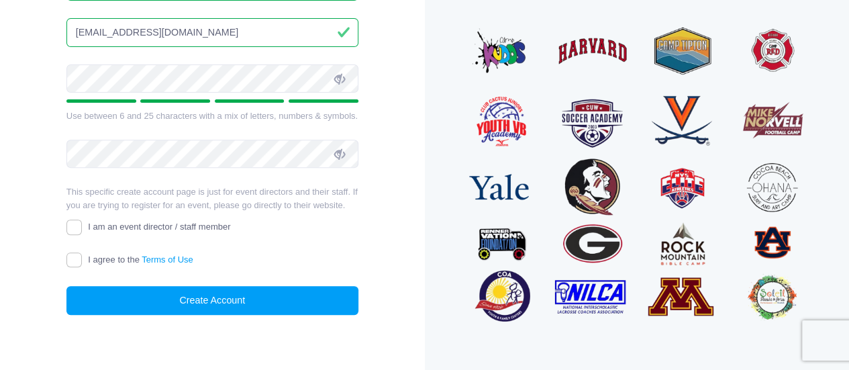 The image size is (849, 370). I want to click on span: I am an event director / staff member, so click(159, 226).